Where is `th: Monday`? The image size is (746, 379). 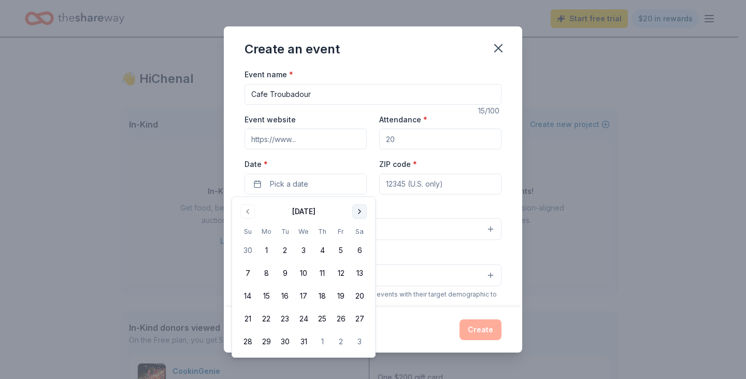
th: Monday is located at coordinates (266, 231).